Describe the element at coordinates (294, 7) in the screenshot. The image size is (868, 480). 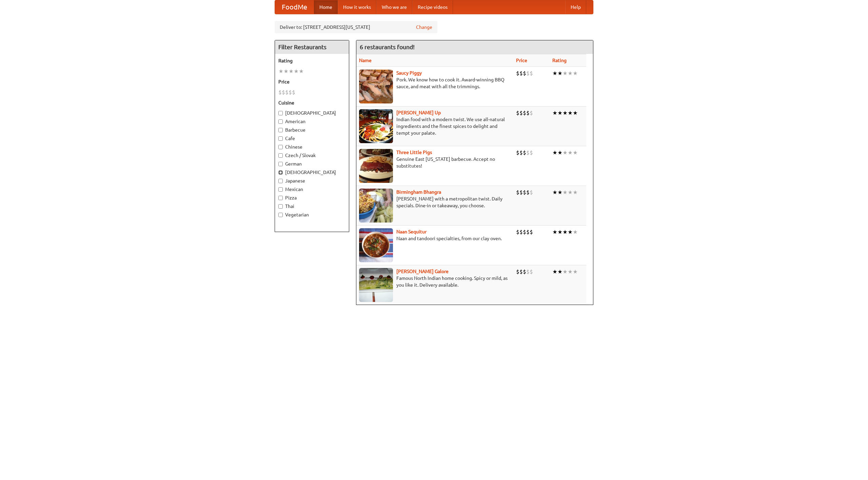
I see `a: FoodMe` at that location.